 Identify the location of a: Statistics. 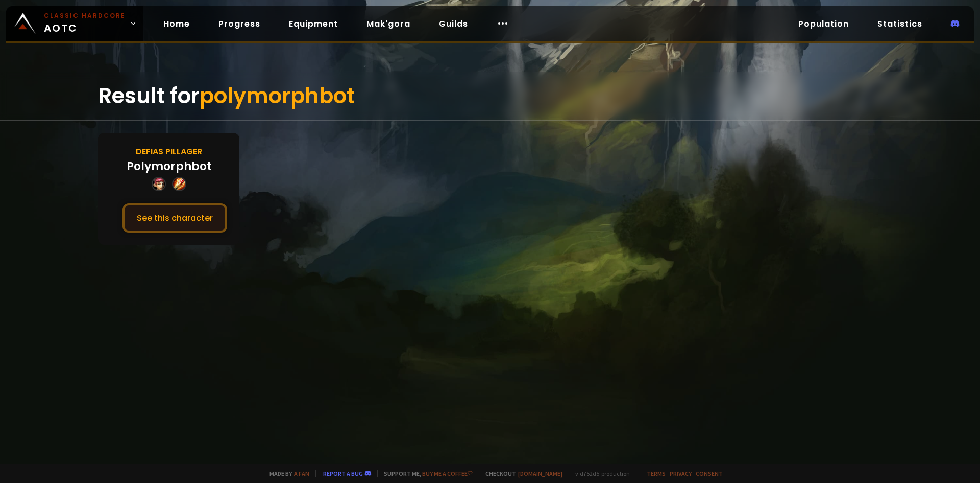
(900, 23).